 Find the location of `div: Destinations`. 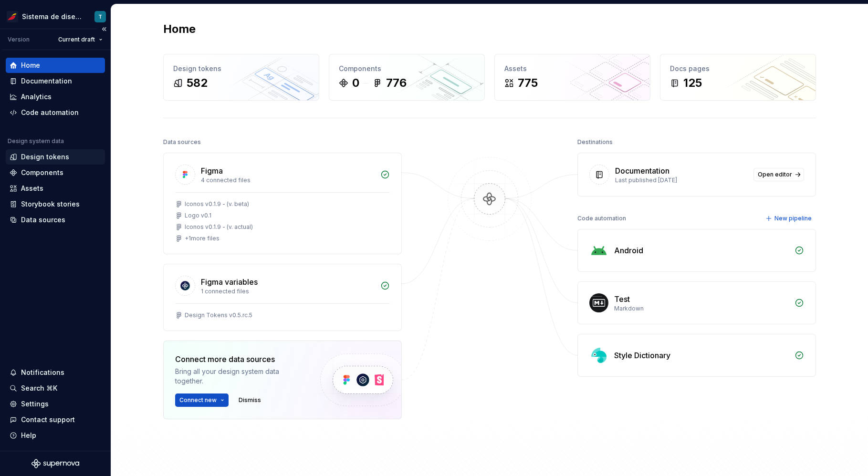

div: Destinations is located at coordinates (595, 142).